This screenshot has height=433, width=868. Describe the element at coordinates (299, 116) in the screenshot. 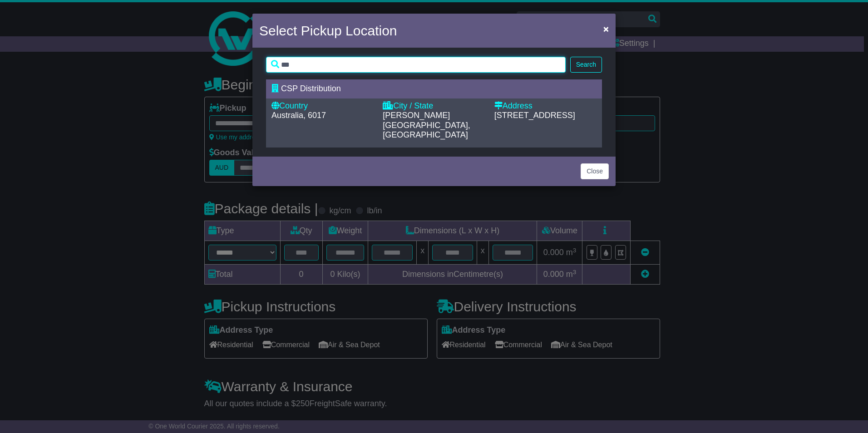

I see `span: Australia, 6017` at that location.